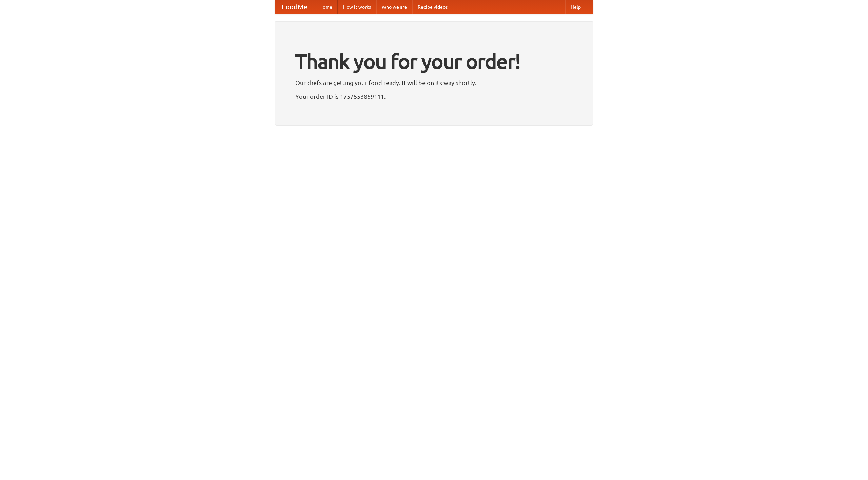  Describe the element at coordinates (326, 7) in the screenshot. I see `a: Home` at that location.